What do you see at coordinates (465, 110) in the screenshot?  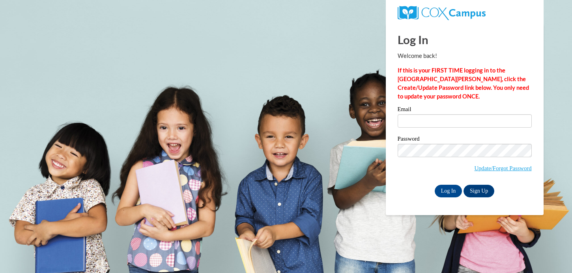 I see `label: Email` at bounding box center [465, 110].